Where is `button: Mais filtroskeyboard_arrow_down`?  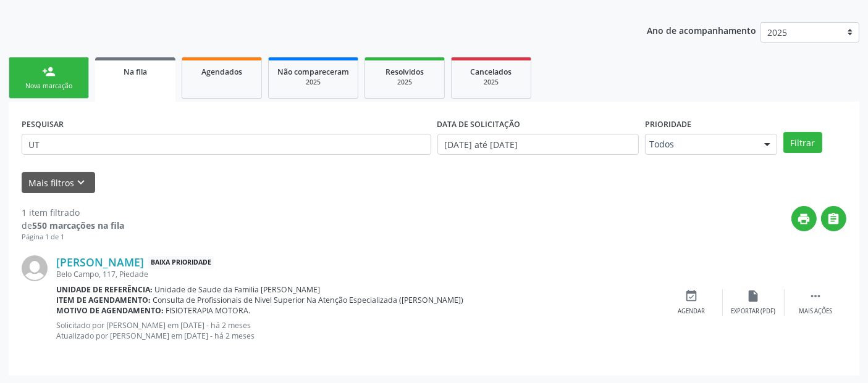
button: Mais filtroskeyboard_arrow_down is located at coordinates (58, 183).